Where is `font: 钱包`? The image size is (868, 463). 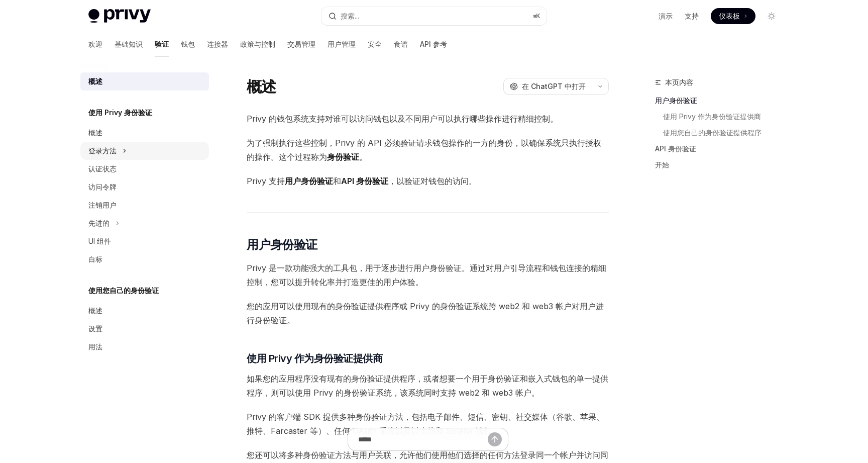 font: 钱包 is located at coordinates (188, 44).